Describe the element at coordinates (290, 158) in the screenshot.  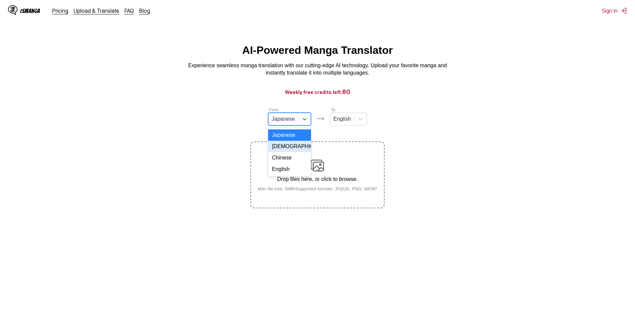
I see `div: Chinese` at that location.